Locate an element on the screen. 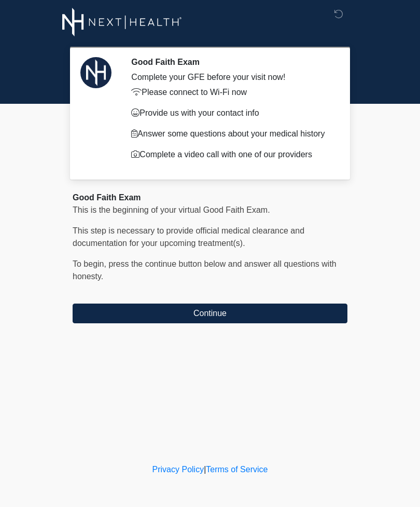 This screenshot has width=420, height=507. div: Complete your GFE before your visit now! is located at coordinates (232, 77).